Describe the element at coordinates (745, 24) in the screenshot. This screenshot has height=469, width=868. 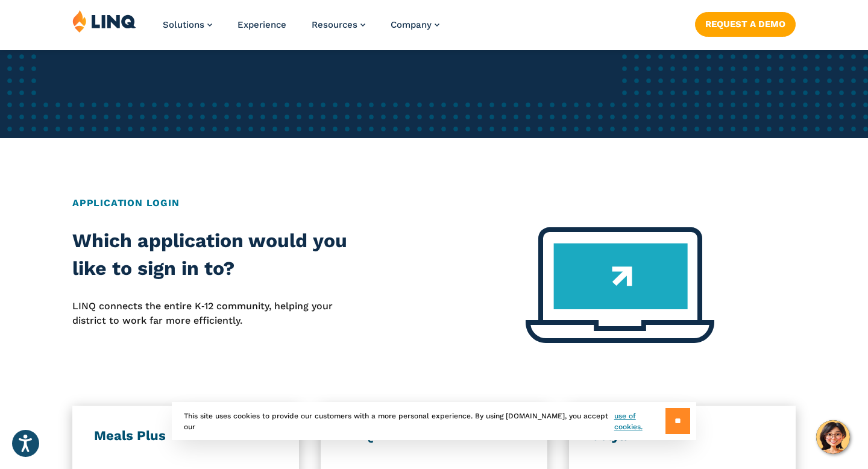
I see `a: Request a Demo` at that location.